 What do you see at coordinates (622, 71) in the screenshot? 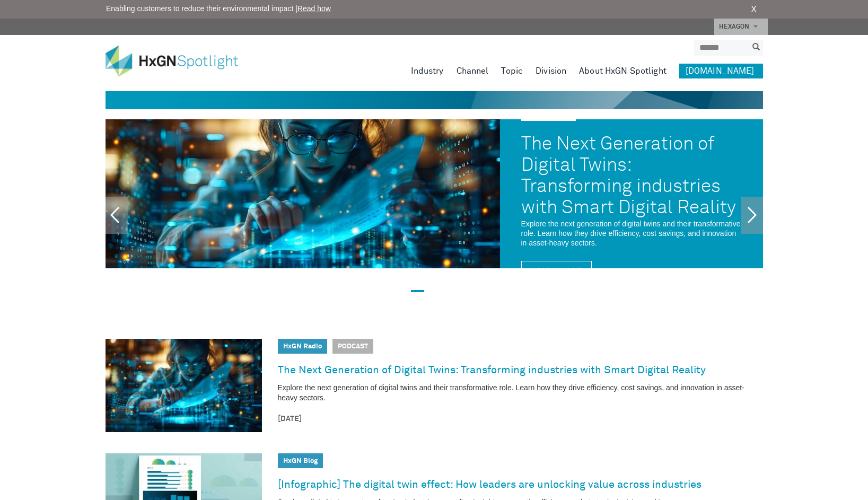
I see `a: About HxGN Spotlight` at bounding box center [622, 71].